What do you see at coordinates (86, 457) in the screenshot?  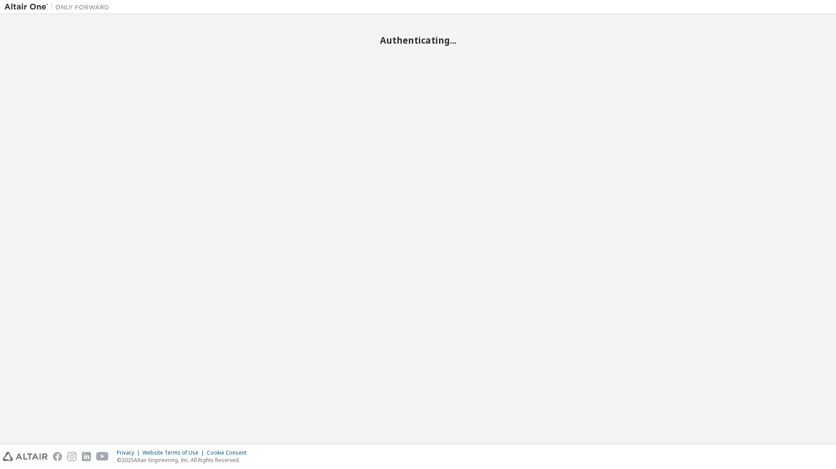 I see `img: linkedin.svg` at bounding box center [86, 457].